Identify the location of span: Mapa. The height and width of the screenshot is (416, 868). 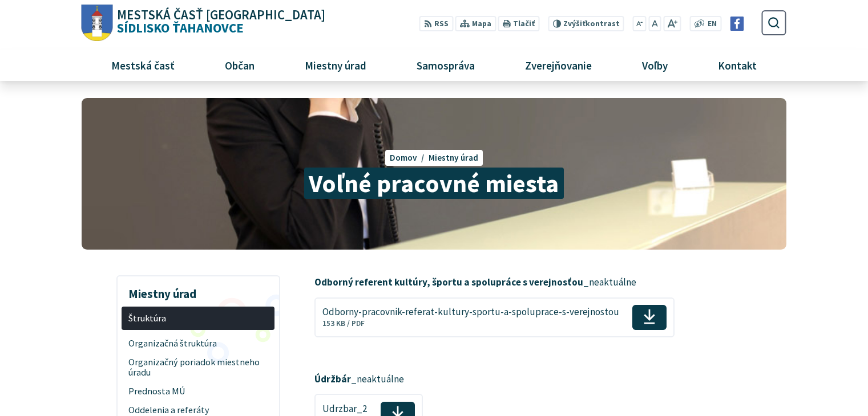
(481, 24).